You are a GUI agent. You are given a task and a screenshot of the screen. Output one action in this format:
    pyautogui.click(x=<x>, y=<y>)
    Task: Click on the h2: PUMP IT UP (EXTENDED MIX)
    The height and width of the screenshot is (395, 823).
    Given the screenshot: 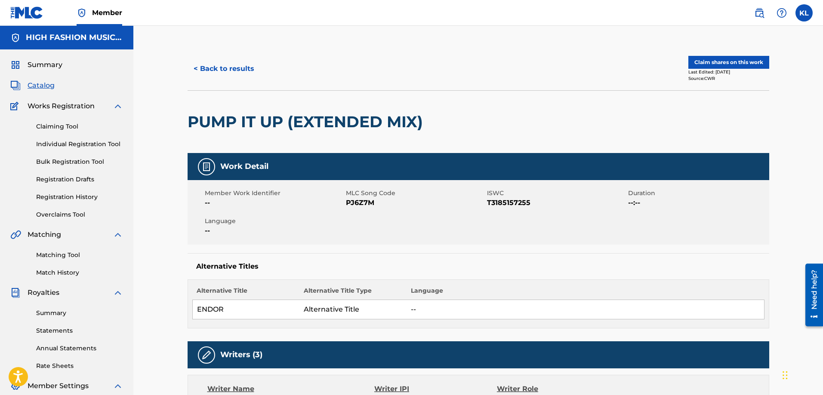 What is the action you would take?
    pyautogui.click(x=307, y=122)
    